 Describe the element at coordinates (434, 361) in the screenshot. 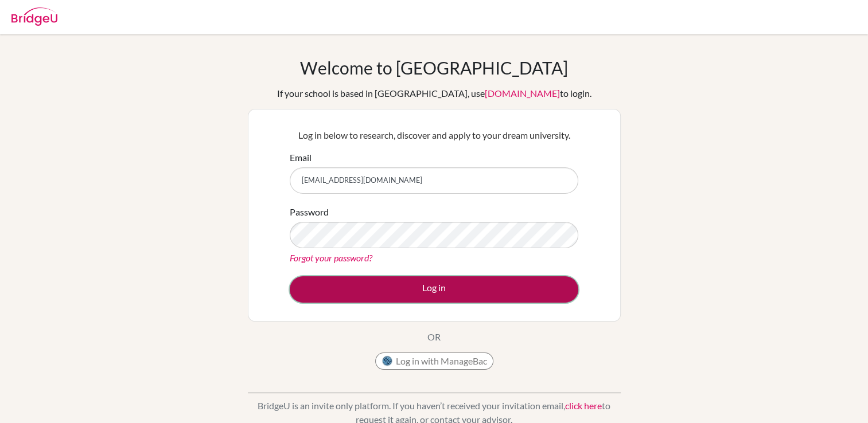

I see `button: Log in with ManageBac` at that location.